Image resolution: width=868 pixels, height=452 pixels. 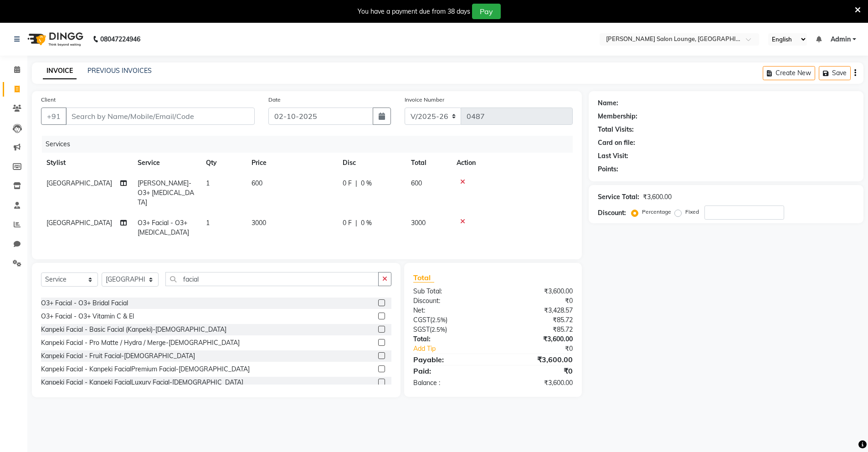 What do you see at coordinates (486, 12) in the screenshot?
I see `button: Pay` at bounding box center [486, 12].